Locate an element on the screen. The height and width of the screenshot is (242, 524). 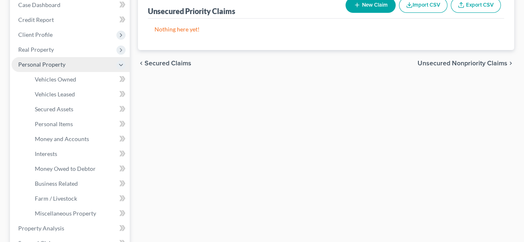
a: Farm / Livestock is located at coordinates (79, 199).